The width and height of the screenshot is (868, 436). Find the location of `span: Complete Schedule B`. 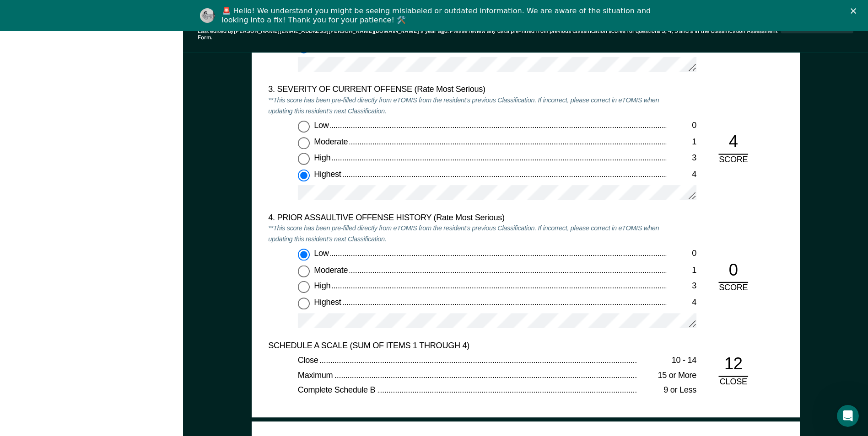

span: Complete Schedule B is located at coordinates (337, 390).